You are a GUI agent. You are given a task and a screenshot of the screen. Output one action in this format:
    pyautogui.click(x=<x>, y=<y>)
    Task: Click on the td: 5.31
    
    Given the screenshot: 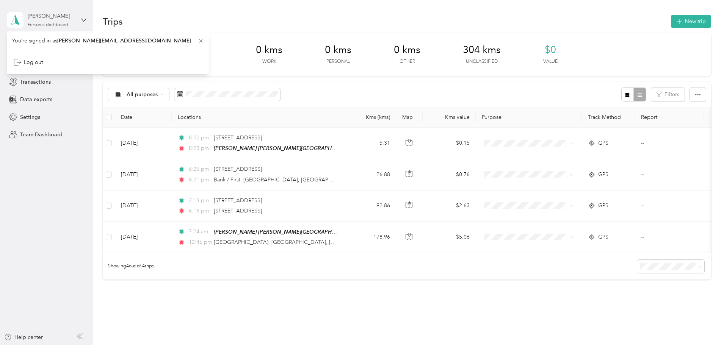 What is the action you would take?
    pyautogui.click(x=371, y=143)
    